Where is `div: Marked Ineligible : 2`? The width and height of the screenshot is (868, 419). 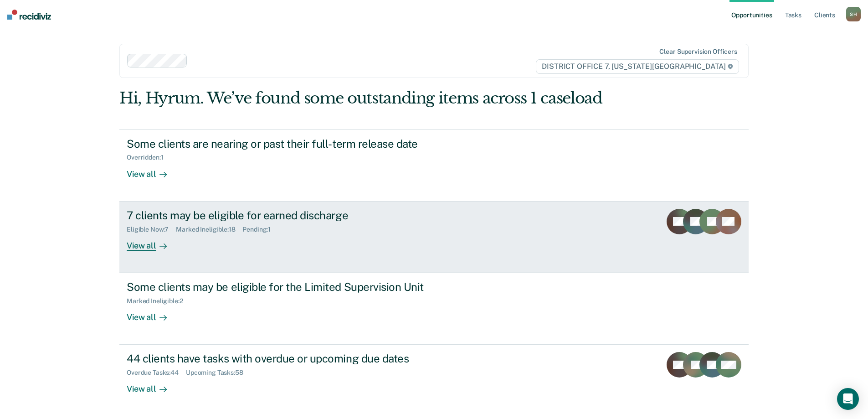
div: Marked Ineligible : 2 is located at coordinates (158, 301).